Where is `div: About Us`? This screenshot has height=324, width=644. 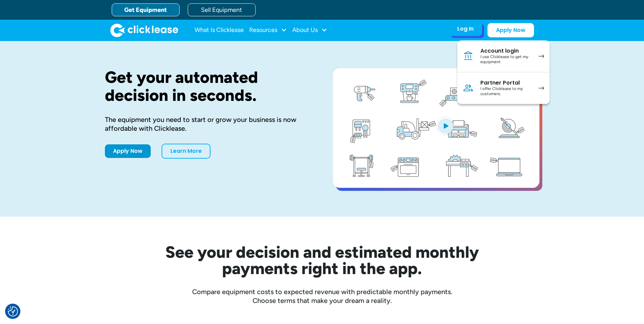 div: About Us is located at coordinates (310, 30).